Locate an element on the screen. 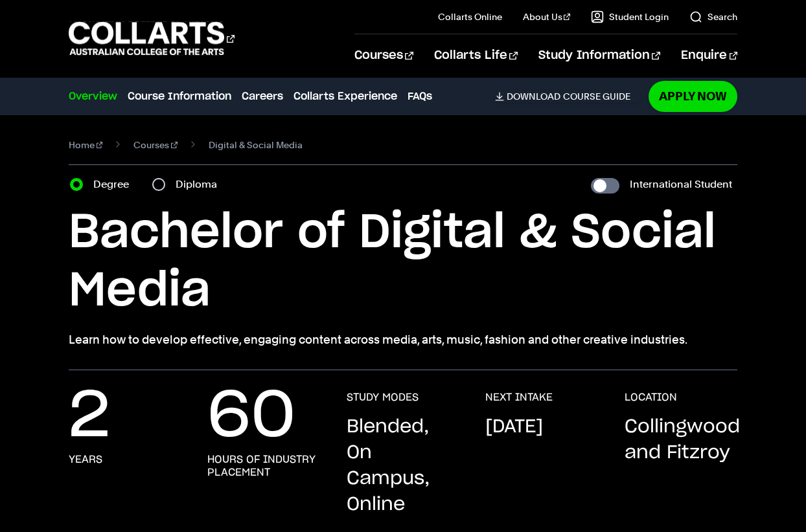  a: Course Information is located at coordinates (179, 97).